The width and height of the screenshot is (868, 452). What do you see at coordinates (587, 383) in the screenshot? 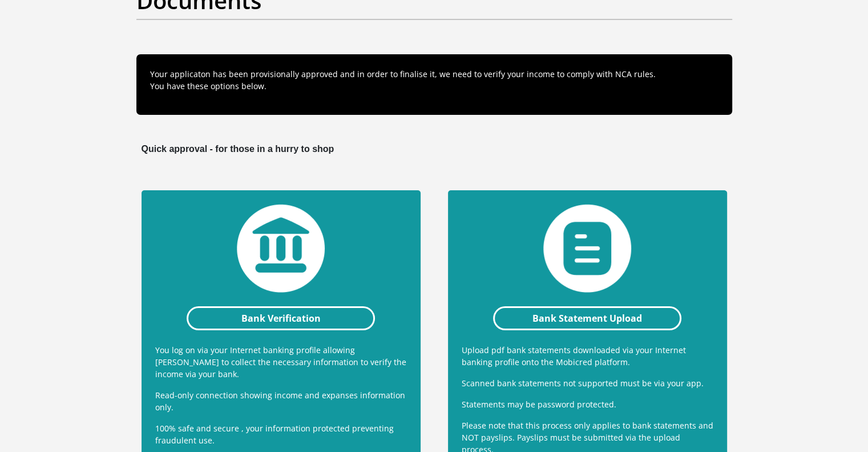
I see `p: Scanned bank statements not supported must be via your app.` at bounding box center [587, 383].